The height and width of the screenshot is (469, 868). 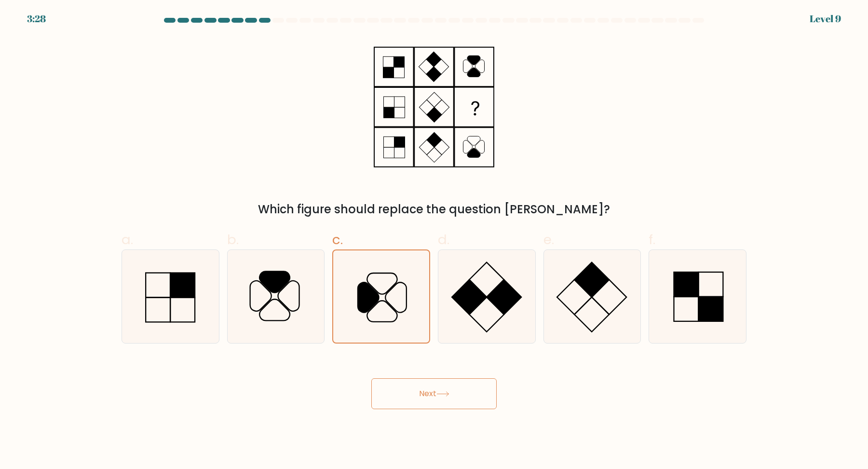 I want to click on span: e., so click(x=549, y=239).